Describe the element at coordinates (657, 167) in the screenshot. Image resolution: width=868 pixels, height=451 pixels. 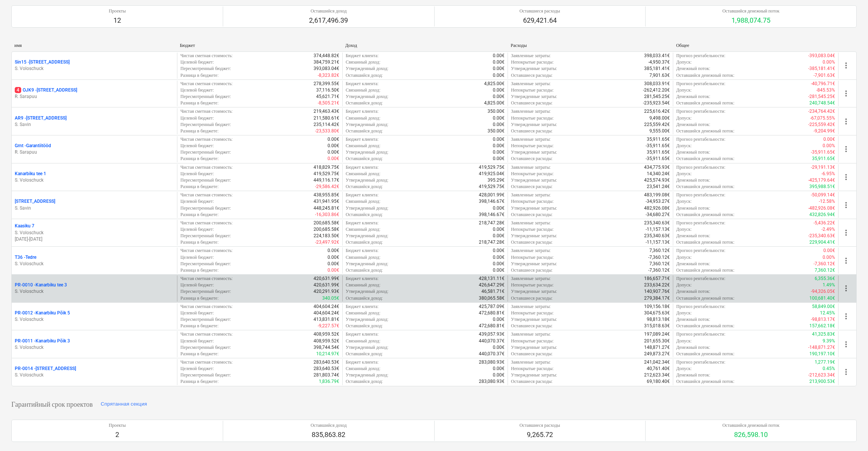
I see `p: 434,775.93€` at that location.